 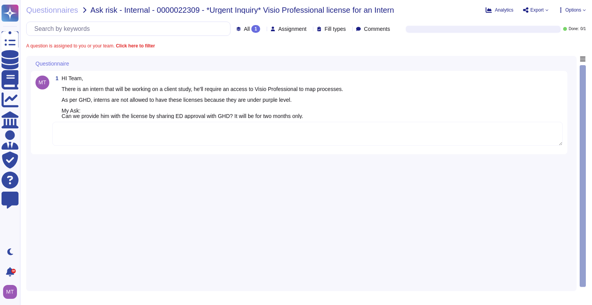 What do you see at coordinates (256, 29) in the screenshot?
I see `div: 1` at bounding box center [256, 29].